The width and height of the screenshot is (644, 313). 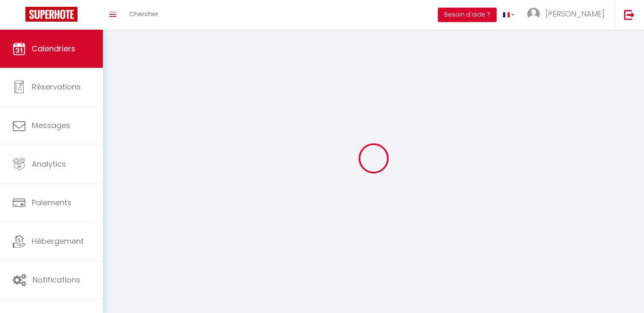 I want to click on span: Paiements, so click(x=51, y=203).